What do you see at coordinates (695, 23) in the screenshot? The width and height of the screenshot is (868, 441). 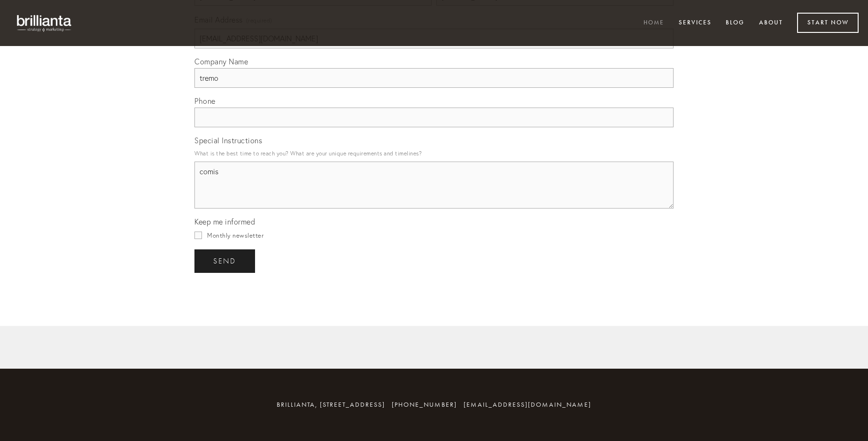 I see `a: Services` at bounding box center [695, 23].